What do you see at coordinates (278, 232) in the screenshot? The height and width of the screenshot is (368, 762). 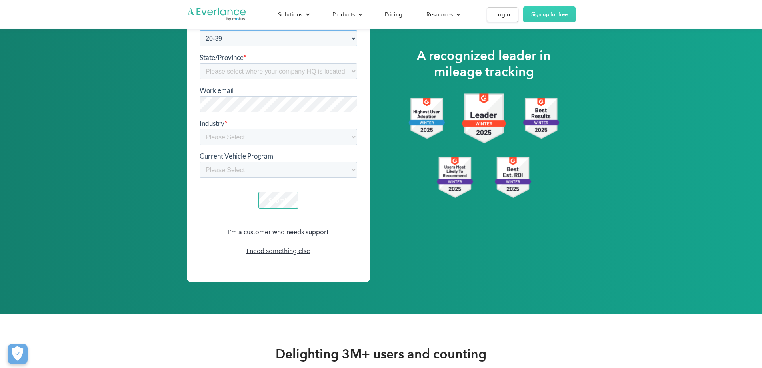 I see `a: I'm a customer who needs support` at bounding box center [278, 232].